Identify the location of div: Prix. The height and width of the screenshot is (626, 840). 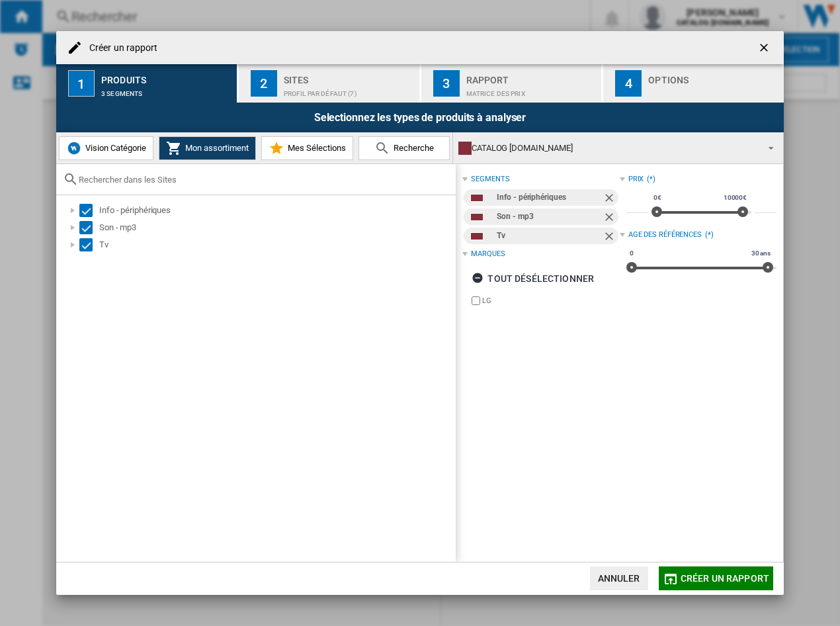
(637, 180).